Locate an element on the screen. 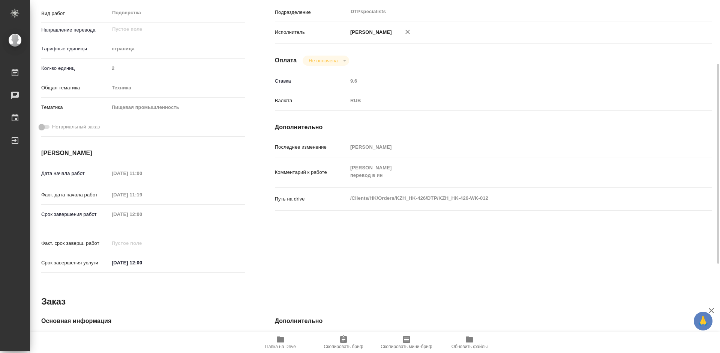 This screenshot has width=720, height=353. p: Исполнитель is located at coordinates (311, 32).